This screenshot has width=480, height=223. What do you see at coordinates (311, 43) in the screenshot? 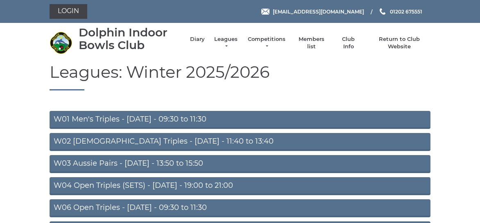
I see `a: Members list` at bounding box center [311, 43].